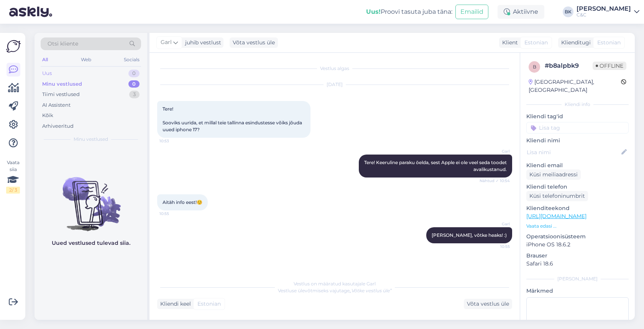  I want to click on span: Aitäh info eest!☺️, so click(182, 202).